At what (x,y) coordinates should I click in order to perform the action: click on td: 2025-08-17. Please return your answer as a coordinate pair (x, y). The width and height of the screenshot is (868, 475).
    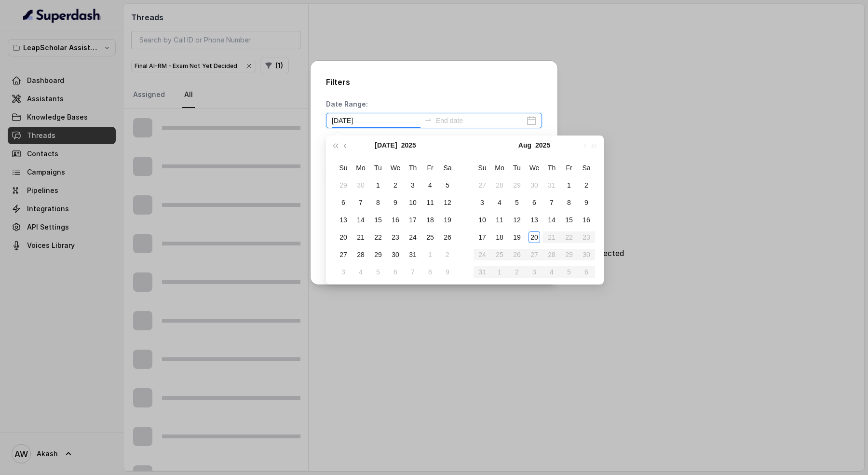
    Looking at the image, I should click on (482, 238).